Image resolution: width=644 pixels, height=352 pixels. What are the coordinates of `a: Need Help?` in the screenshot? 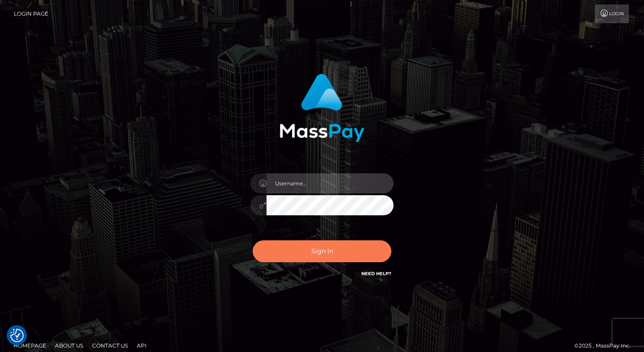 It's located at (376, 273).